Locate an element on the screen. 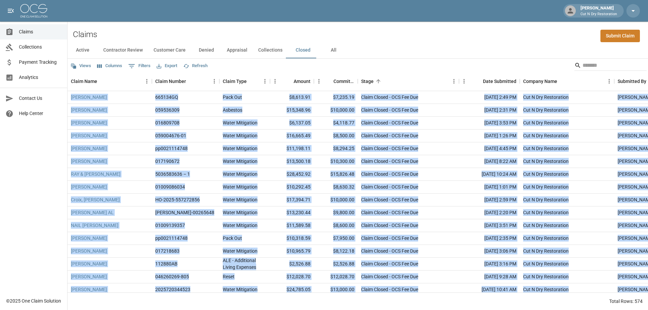 Image resolution: width=648 pixels, height=310 pixels. div: 01009139357 is located at coordinates (170, 226).